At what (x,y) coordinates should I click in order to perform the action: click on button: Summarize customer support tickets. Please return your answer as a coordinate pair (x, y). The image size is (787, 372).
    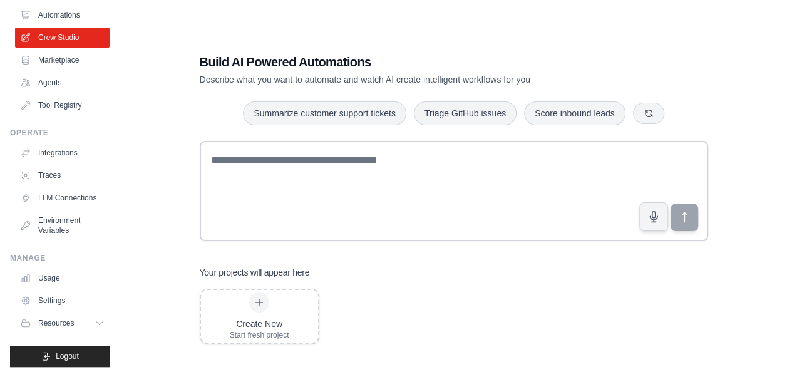
    Looking at the image, I should click on (324, 113).